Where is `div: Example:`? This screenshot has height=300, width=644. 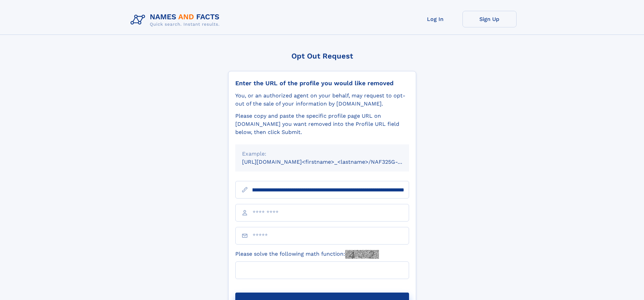
div: Example: is located at coordinates (322, 154).